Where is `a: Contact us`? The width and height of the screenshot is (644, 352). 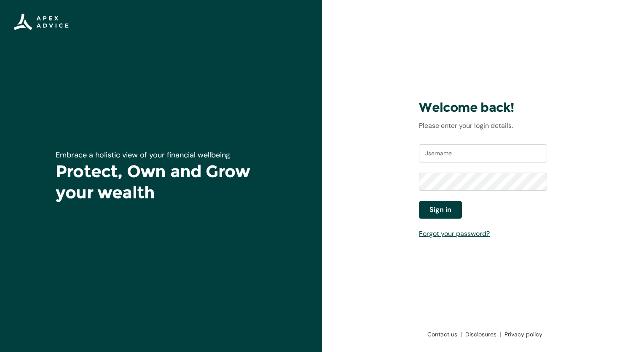 a: Contact us is located at coordinates (443, 334).